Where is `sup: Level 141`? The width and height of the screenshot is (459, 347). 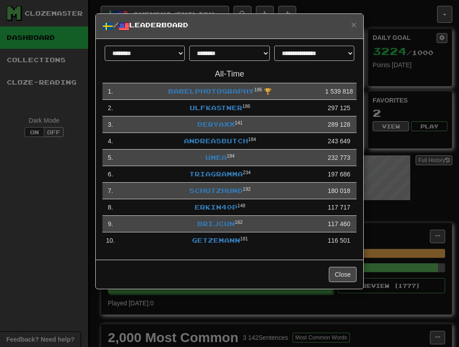
sup: Level 141 is located at coordinates (239, 123).